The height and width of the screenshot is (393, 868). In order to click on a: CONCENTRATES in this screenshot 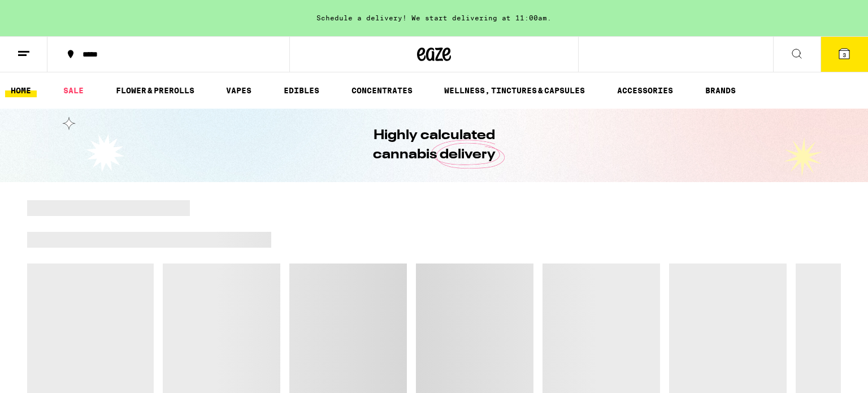, I will do `click(382, 90)`.